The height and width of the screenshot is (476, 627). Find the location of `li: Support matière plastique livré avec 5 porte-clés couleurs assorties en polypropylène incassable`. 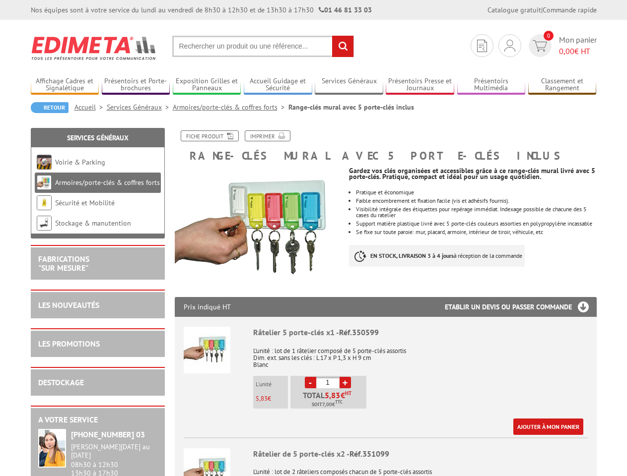

li: Support matière plastique livré avec 5 porte-clés couleurs assorties en polypropylène incassable is located at coordinates (476, 224).